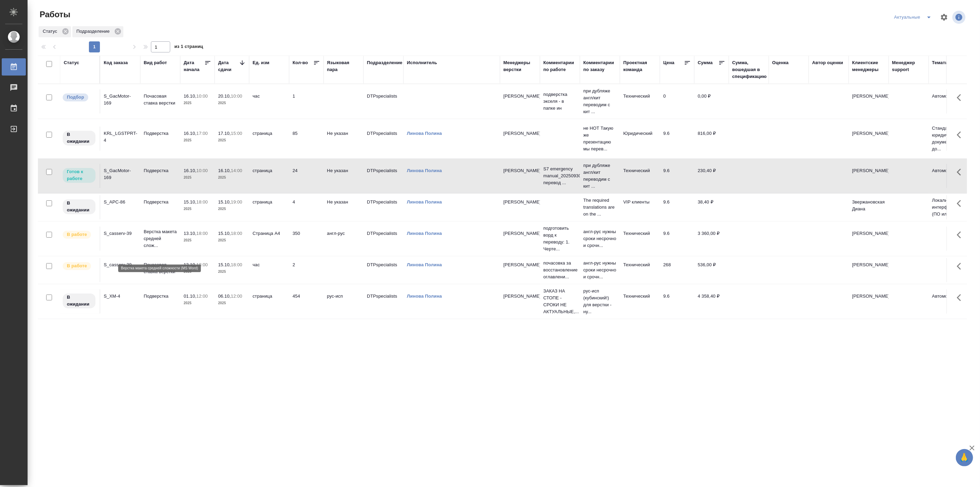  Describe the element at coordinates (75, 97) in the screenshot. I see `p: Подбор` at that location.